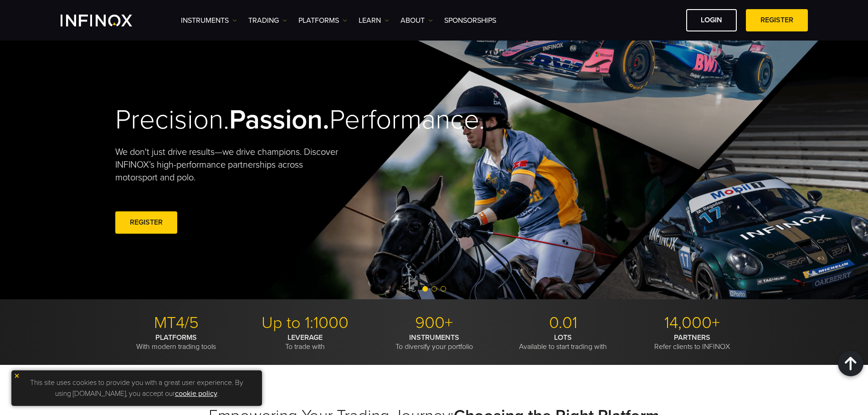 This screenshot has height=415, width=868. Describe the element at coordinates (444, 289) in the screenshot. I see `span: Go to slide 3` at that location.